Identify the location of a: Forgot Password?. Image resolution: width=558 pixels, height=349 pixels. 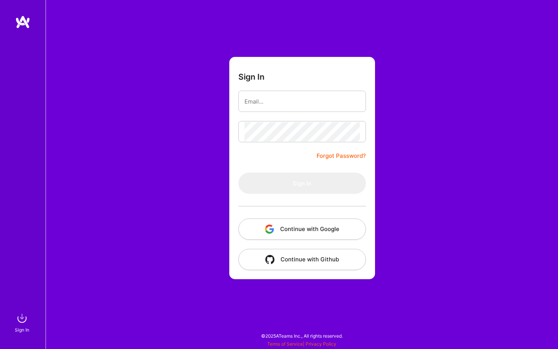
(341, 156).